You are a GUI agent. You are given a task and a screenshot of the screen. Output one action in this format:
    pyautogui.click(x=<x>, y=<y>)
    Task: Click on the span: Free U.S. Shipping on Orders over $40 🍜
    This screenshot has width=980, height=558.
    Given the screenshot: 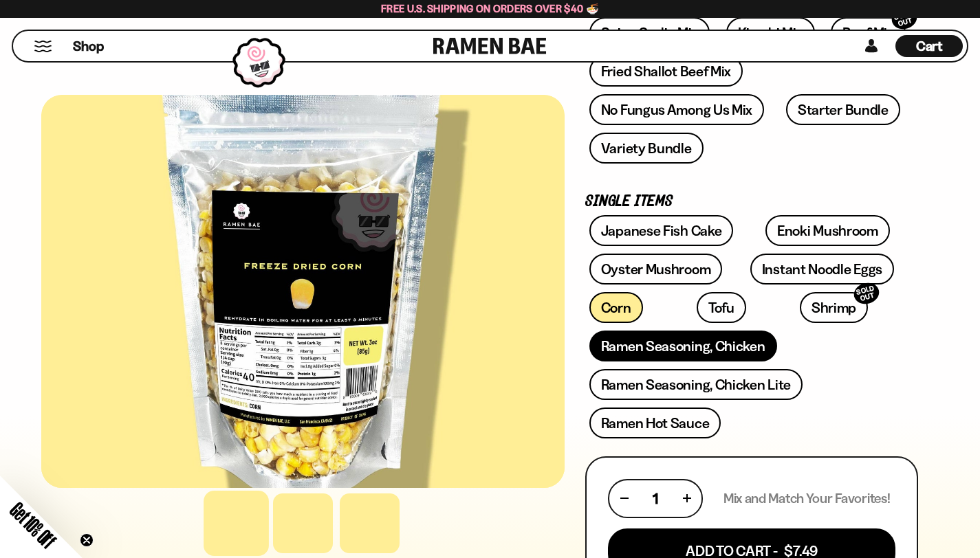 What is the action you would take?
    pyautogui.click(x=489, y=8)
    